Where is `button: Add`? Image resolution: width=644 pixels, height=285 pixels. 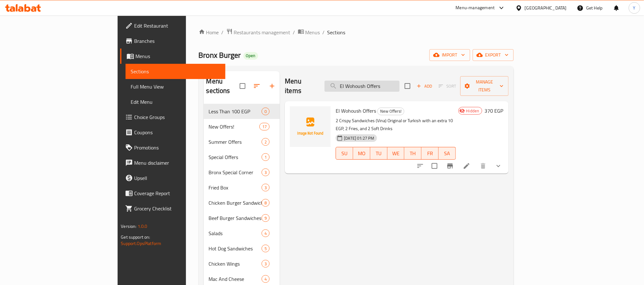
button: Add is located at coordinates (424, 86).